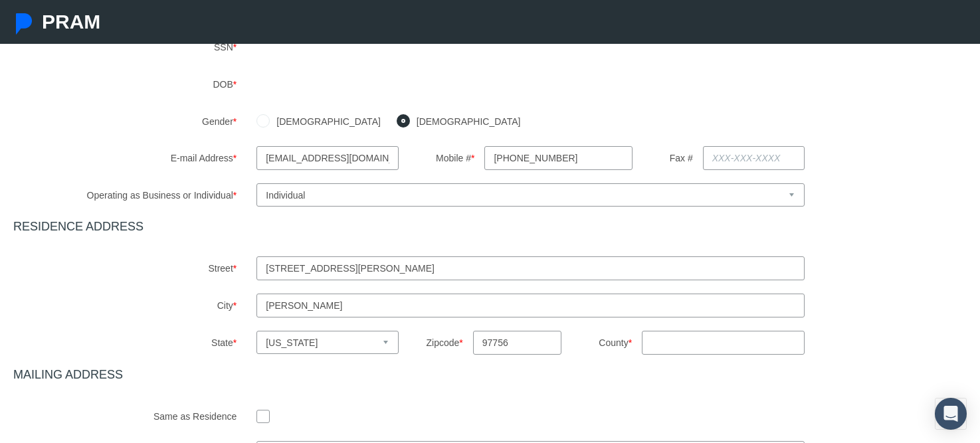 The image size is (980, 443). I want to click on label: City, so click(125, 306).